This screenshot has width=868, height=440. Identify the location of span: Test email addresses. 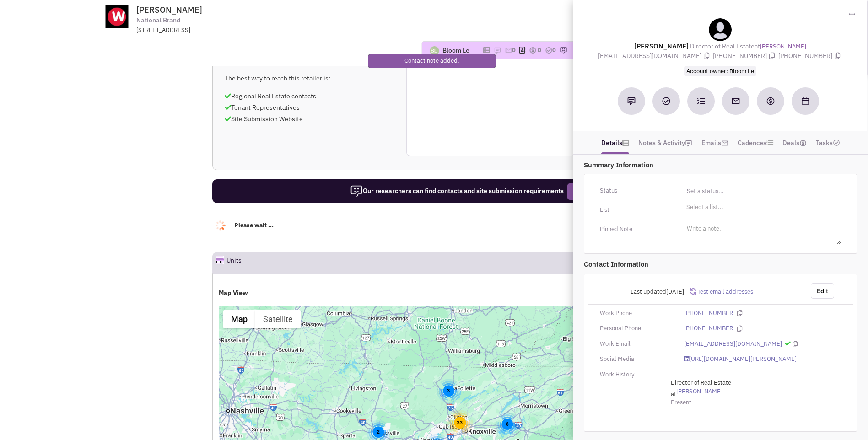
(725, 292).